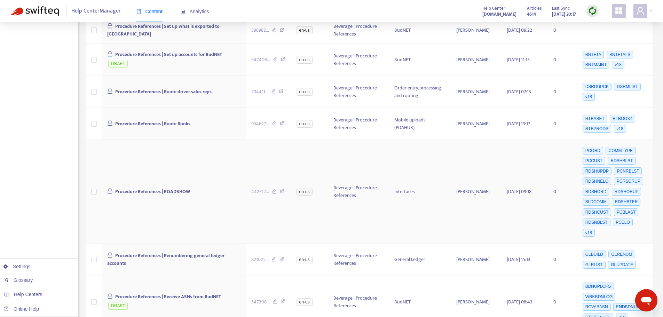  What do you see at coordinates (596, 129) in the screenshot?
I see `span: RTBPRODS` at bounding box center [596, 129].